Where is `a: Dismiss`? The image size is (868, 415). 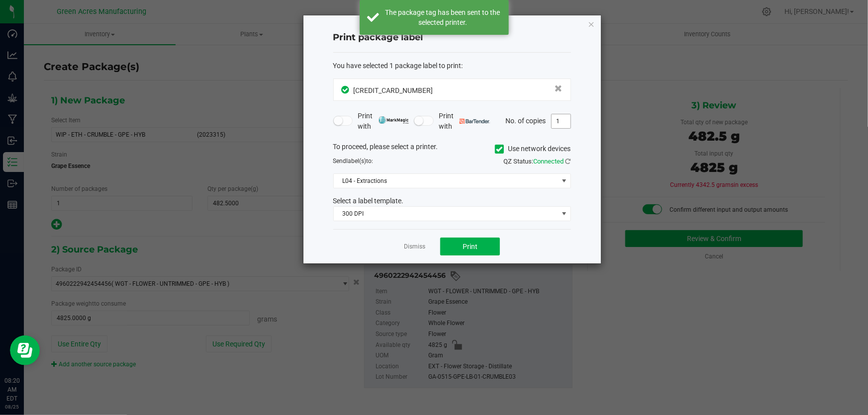 a: Dismiss is located at coordinates (415, 246).